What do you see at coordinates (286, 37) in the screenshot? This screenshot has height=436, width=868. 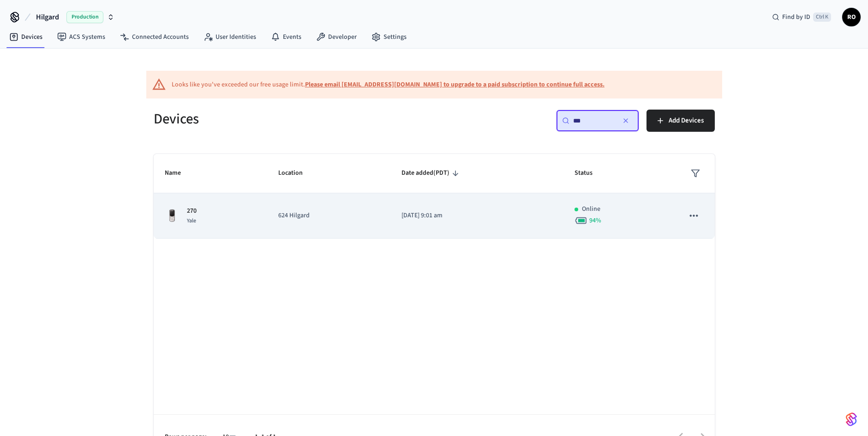 I see `a: Events` at bounding box center [286, 37].